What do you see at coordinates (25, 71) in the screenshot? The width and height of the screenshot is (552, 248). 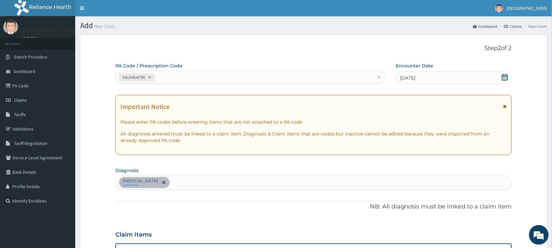 I see `span: Dashboard` at bounding box center [25, 71].